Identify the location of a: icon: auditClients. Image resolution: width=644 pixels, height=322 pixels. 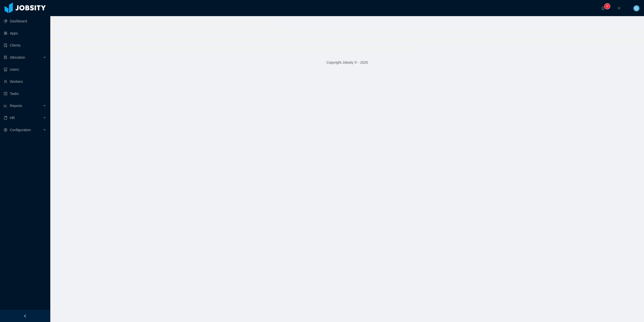
(25, 46).